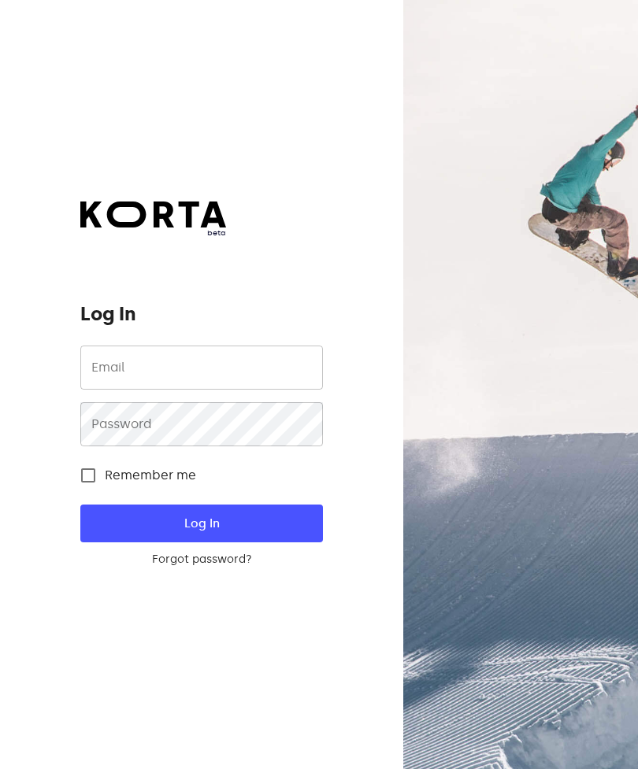 The height and width of the screenshot is (769, 638). What do you see at coordinates (201, 560) in the screenshot?
I see `a: Forgot password?` at bounding box center [201, 560].